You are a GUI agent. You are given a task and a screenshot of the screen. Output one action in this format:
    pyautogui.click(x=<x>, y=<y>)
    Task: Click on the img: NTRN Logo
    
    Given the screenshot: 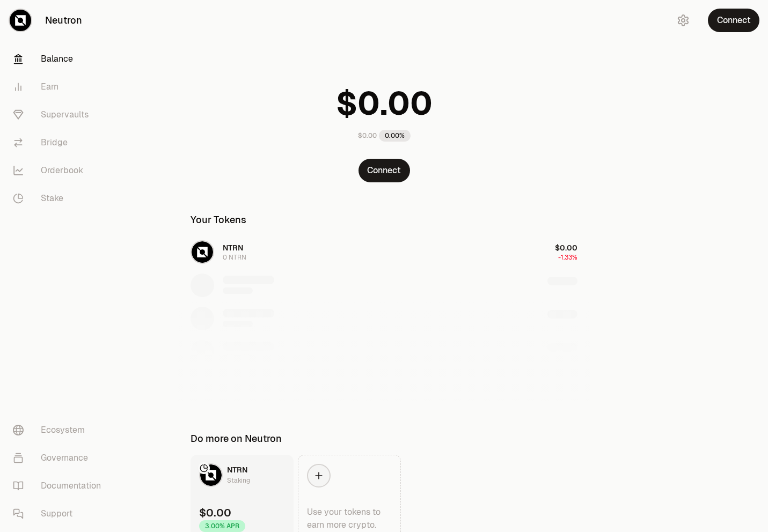 What is the action you would take?
    pyautogui.click(x=211, y=475)
    